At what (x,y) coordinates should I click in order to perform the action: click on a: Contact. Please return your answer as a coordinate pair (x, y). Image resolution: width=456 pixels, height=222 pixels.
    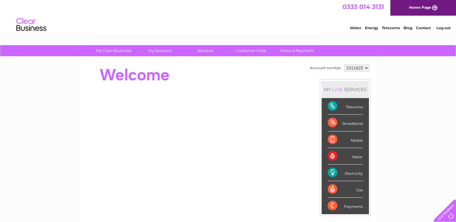
    Looking at the image, I should click on (423, 28).